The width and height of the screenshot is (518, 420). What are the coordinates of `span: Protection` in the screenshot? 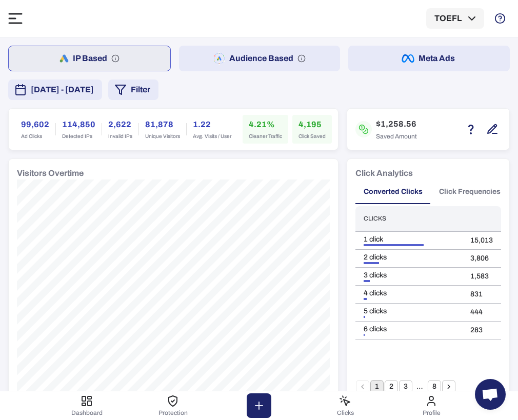 It's located at (173, 412).